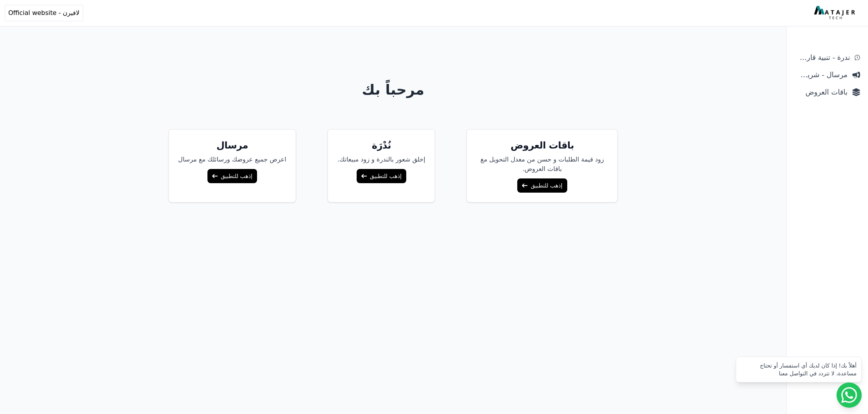 Image resolution: width=868 pixels, height=414 pixels. I want to click on p: اعرض جميع عروضك ورسائلك مع مرسال, so click(232, 160).